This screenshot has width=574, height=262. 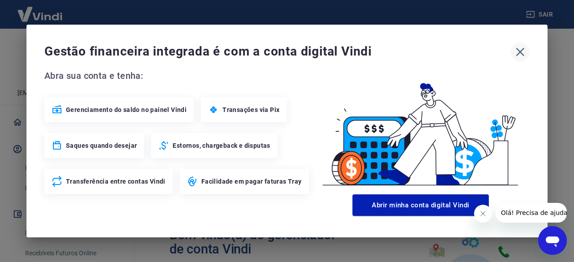 What do you see at coordinates (221, 146) in the screenshot?
I see `span: Estornos, chargeback e disputas` at bounding box center [221, 146].